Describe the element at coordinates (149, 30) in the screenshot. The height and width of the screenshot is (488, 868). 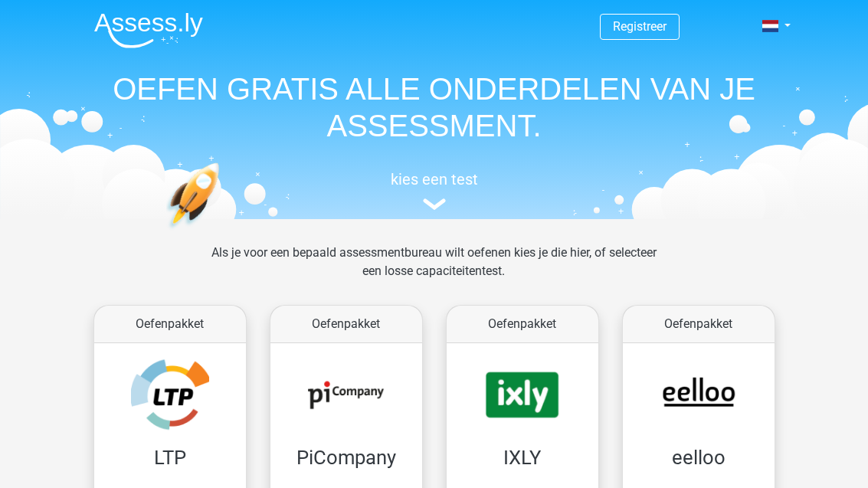
I see `img: Assessly` at that location.